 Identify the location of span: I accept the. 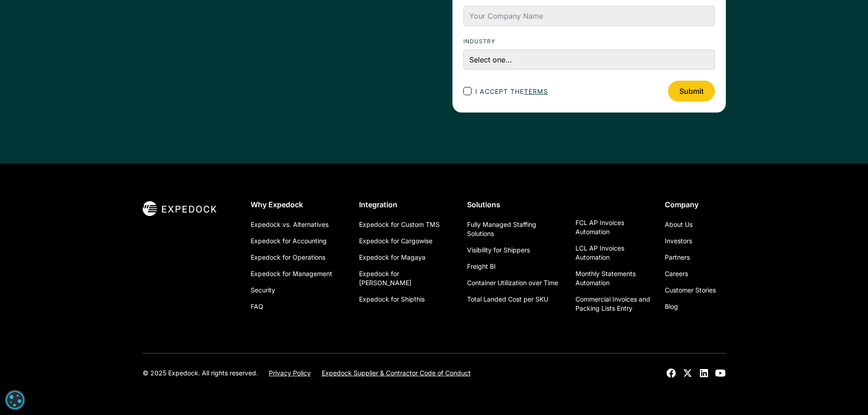
(512, 91).